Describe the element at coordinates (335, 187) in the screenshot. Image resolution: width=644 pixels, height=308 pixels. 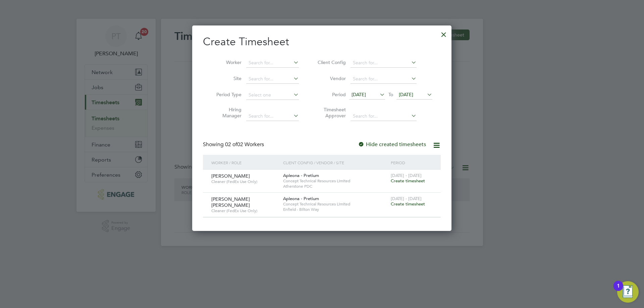
I see `span: Atherstone PDC` at that location.